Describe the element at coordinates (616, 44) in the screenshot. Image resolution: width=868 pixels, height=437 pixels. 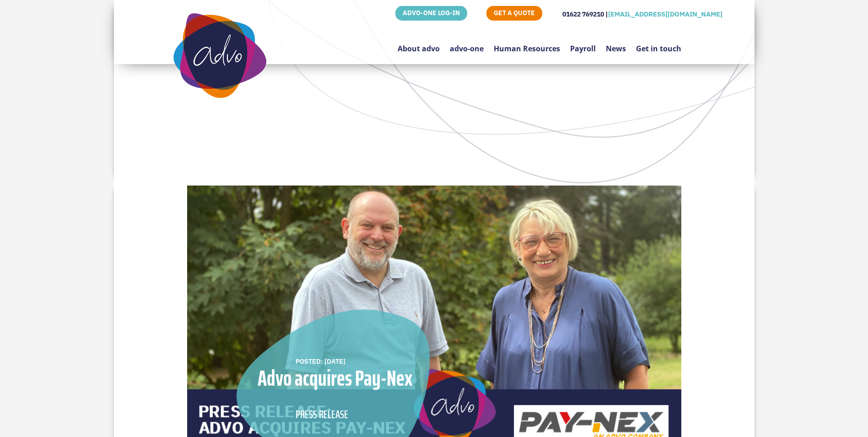
I see `a: News` at that location.